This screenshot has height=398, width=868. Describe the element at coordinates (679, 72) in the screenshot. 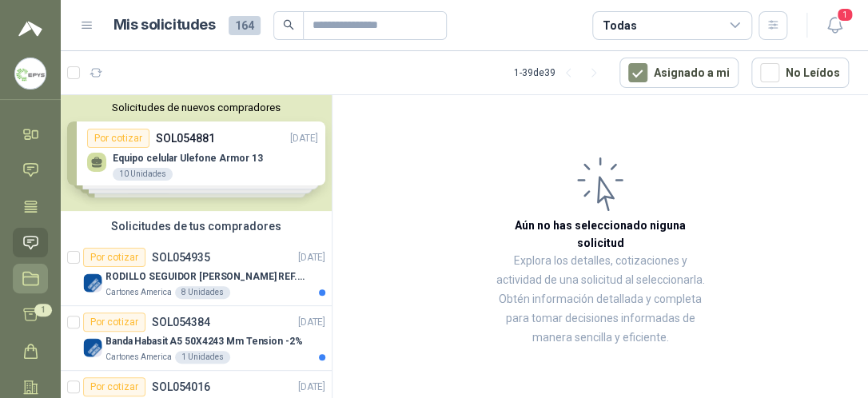

I see `button: Asignado a mi` at that location.